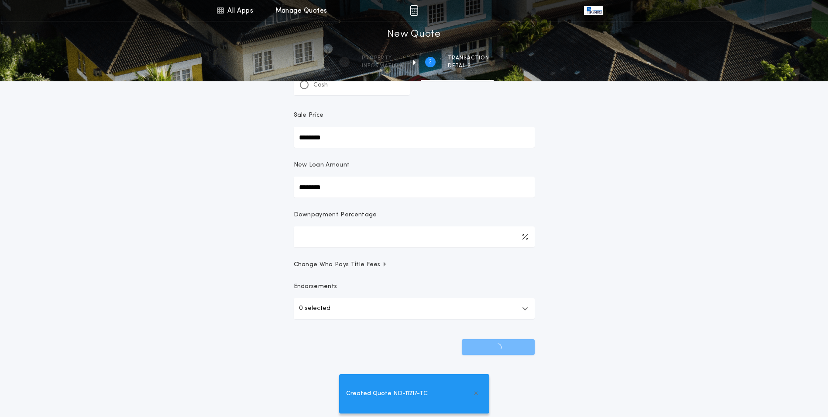 The image size is (828, 417). What do you see at coordinates (387, 393) in the screenshot?
I see `span: Created Quote ND-11217-TC` at bounding box center [387, 393].